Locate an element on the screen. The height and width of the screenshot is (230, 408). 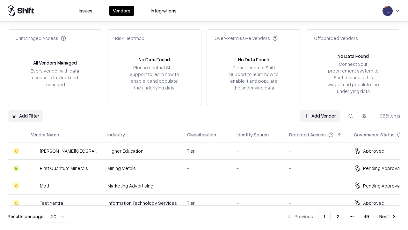
div: Marketing Advertising is located at coordinates (142, 185).